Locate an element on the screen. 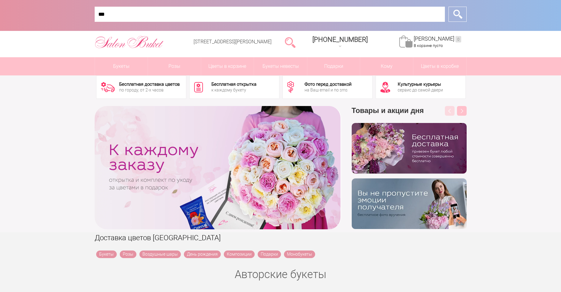  div: Культурные курьеры is located at coordinates (420, 84).